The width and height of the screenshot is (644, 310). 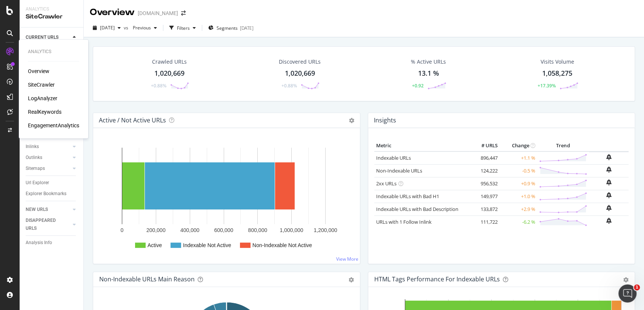 I want to click on div: 1,058,275, so click(x=558, y=74).